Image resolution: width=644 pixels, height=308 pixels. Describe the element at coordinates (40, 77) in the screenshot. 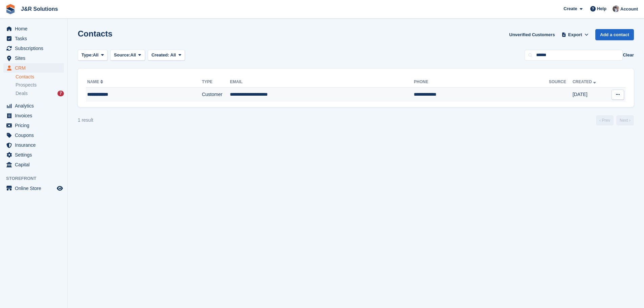

I see `a: Contacts` at that location.